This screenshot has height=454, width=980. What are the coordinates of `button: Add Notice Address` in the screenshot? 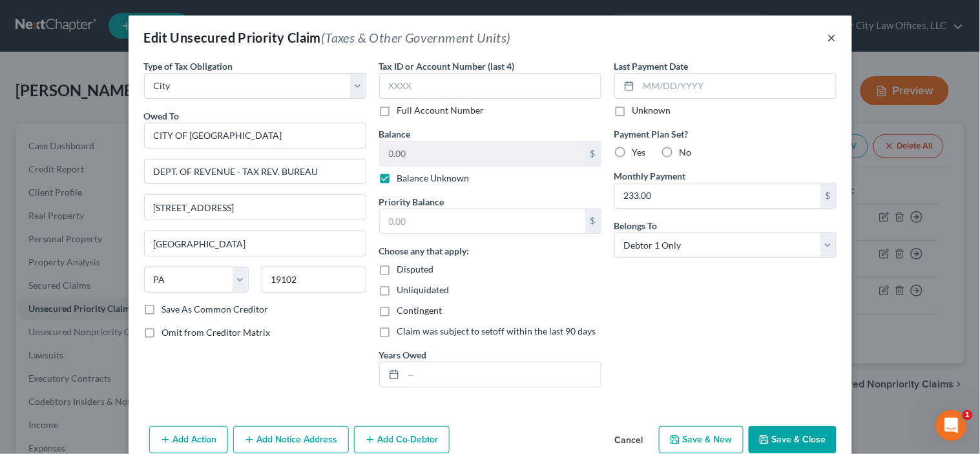 It's located at (291, 440).